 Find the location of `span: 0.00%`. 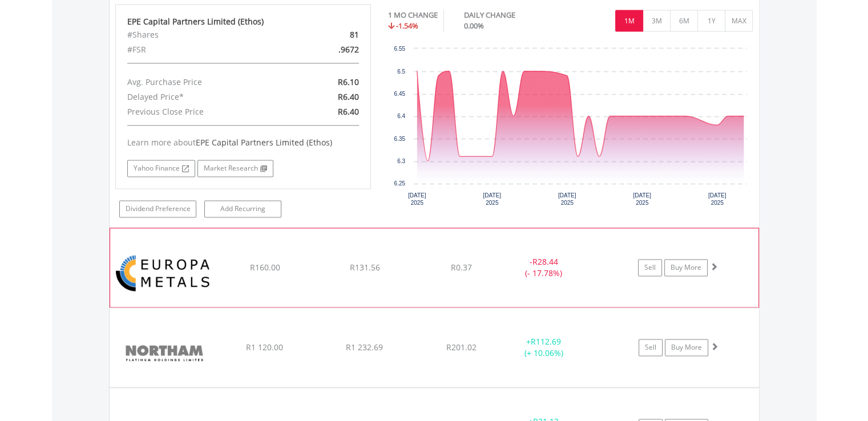

span: 0.00% is located at coordinates (474, 25).